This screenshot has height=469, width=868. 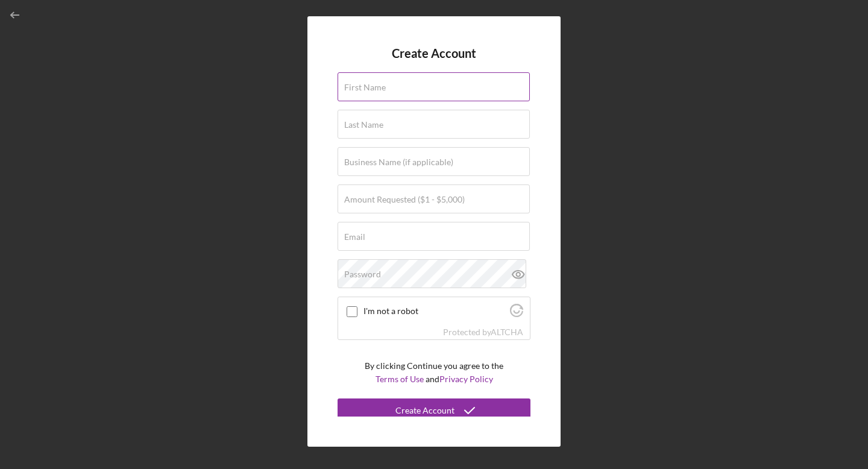 I want to click on div: Protected by, so click(x=483, y=332).